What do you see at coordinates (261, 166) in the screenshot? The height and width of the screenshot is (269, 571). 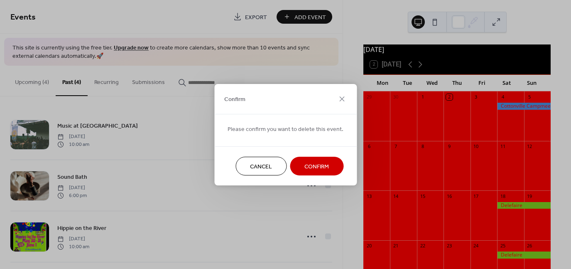 I see `span: Cancel` at bounding box center [261, 166].